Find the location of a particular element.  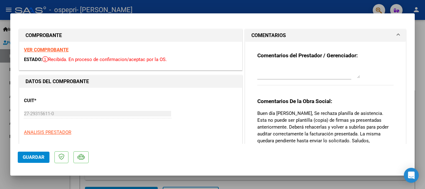

strong: DATOS DEL COMPROBANTE is located at coordinates (57, 81).